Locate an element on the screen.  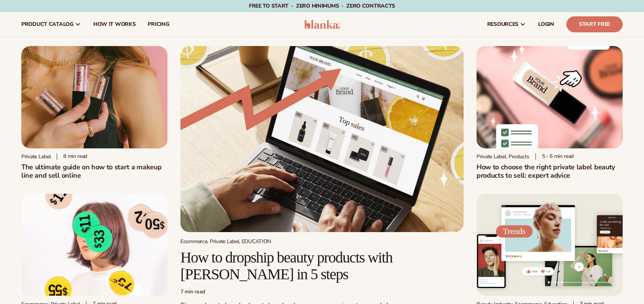
div: Ecommerce, Private Label, EDUCATION is located at coordinates (322, 241).